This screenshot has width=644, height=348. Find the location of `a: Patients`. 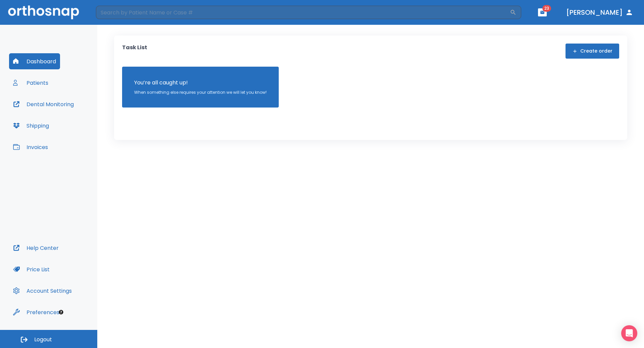

a: Patients is located at coordinates (30, 83).